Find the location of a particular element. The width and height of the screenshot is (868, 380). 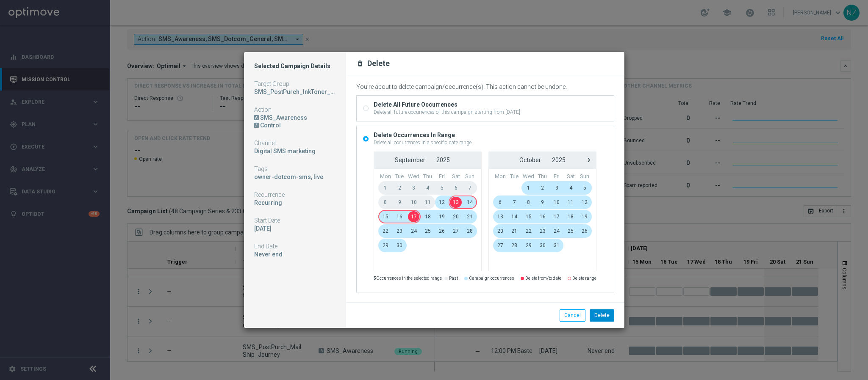

div: Recurring is located at coordinates (295, 202).